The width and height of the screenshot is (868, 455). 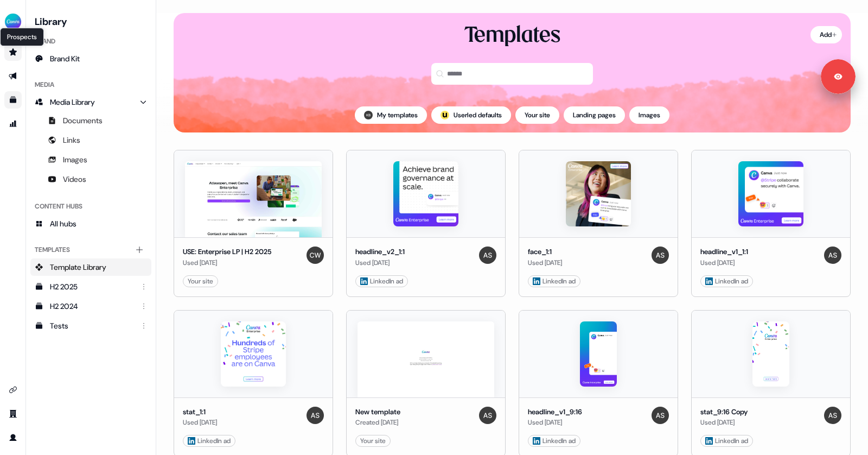 What do you see at coordinates (13, 414) in the screenshot?
I see `a: Go to team` at bounding box center [13, 414].